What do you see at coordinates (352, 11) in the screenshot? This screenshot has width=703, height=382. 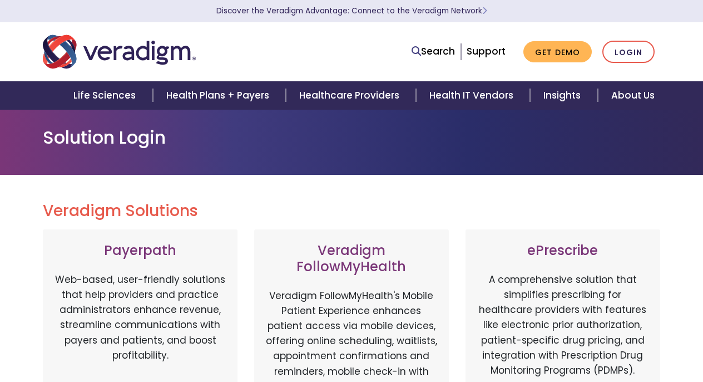 I see `a: Discover the Veradigm Advantage: Connect to the Veradigm NetworkLearn More` at bounding box center [352, 11].